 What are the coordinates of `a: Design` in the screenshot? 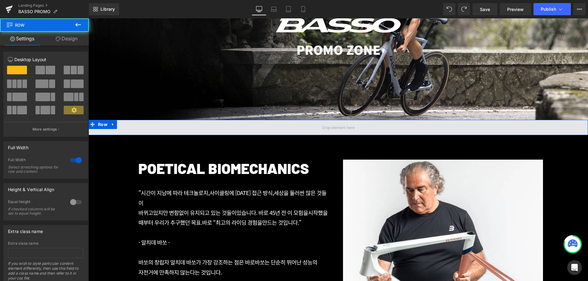 It's located at (66, 39).